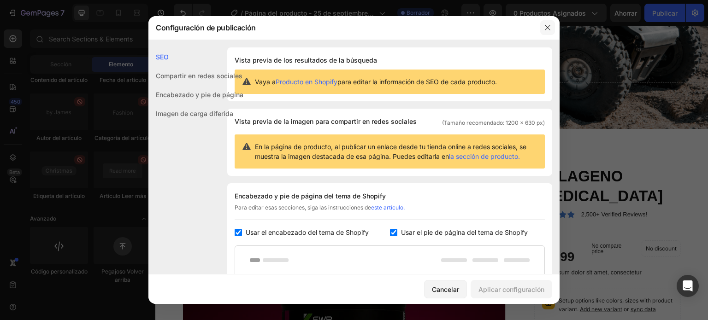 This screenshot has height=320, width=708. I want to click on p: Lorem ipsum dolor sit amet, consectetur, so click(452, 247).